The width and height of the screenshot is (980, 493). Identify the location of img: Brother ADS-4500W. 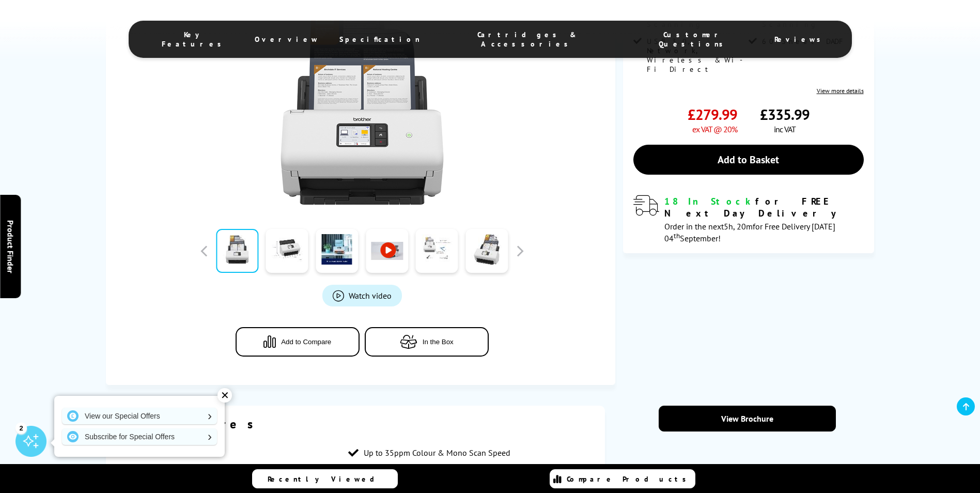
(362, 103).